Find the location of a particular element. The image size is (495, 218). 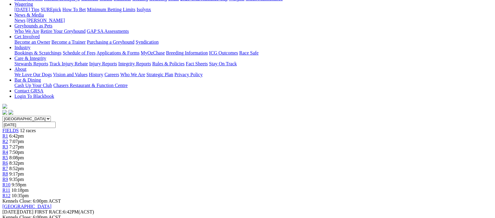

a: Purchasing a Greyhound is located at coordinates (111, 42).